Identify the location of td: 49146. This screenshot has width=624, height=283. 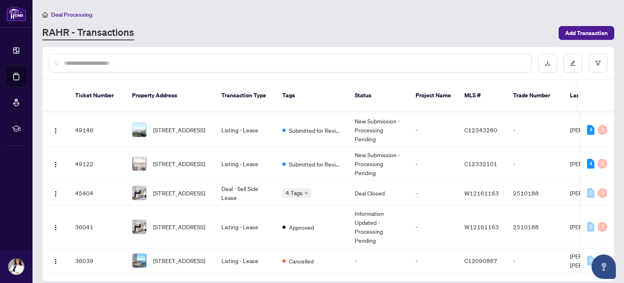
(97, 130).